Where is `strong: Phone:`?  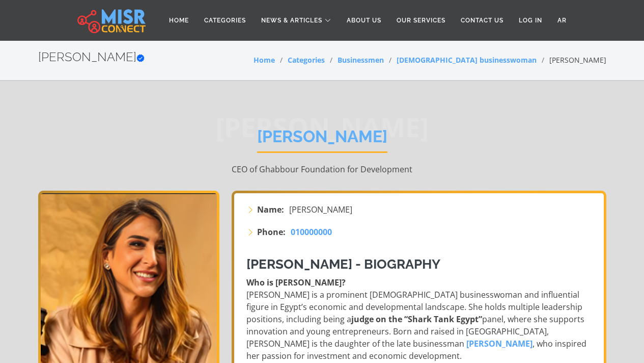
strong: Phone: is located at coordinates (271, 232).